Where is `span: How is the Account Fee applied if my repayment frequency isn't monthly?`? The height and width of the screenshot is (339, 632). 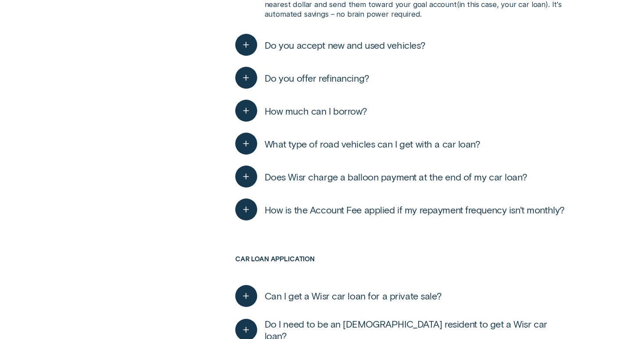 span: How is the Account Fee applied if my repayment frequency isn't monthly? is located at coordinates (414, 209).